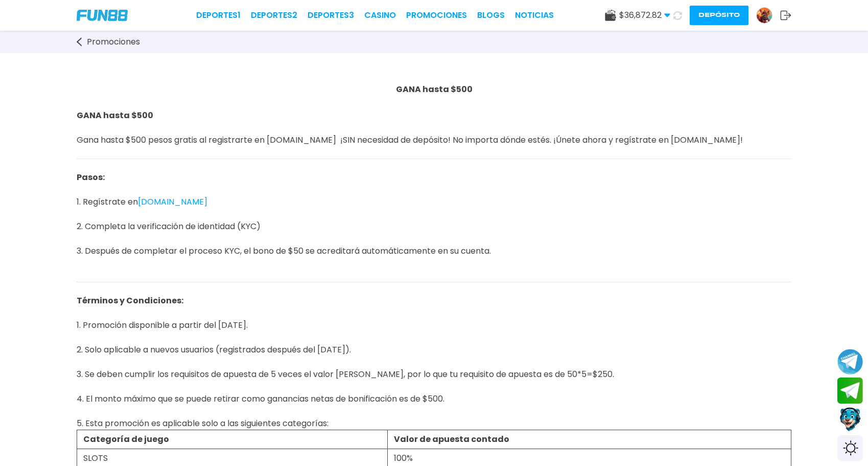  Describe the element at coordinates (645, 16) in the screenshot. I see `span: $ 36,872.82` at that location.